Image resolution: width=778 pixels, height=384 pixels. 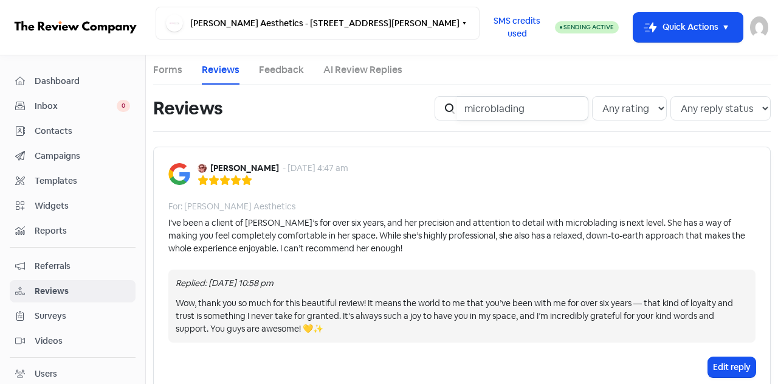 I want to click on a: Reports, so click(x=72, y=230).